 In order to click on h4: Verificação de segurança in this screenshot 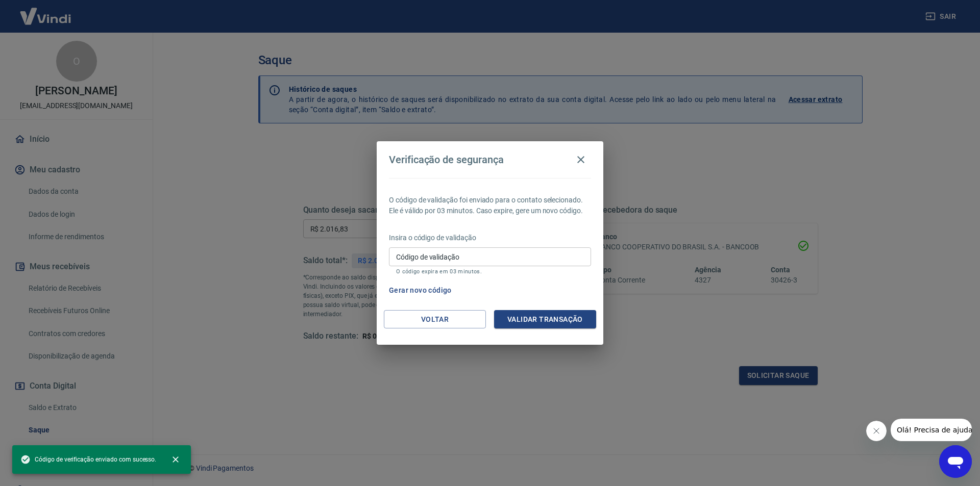, I will do `click(446, 160)`.